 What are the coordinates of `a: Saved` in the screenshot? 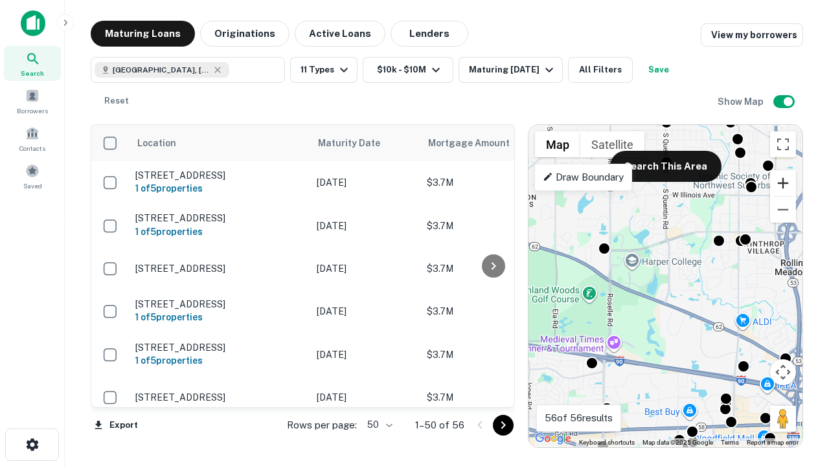 It's located at (32, 176).